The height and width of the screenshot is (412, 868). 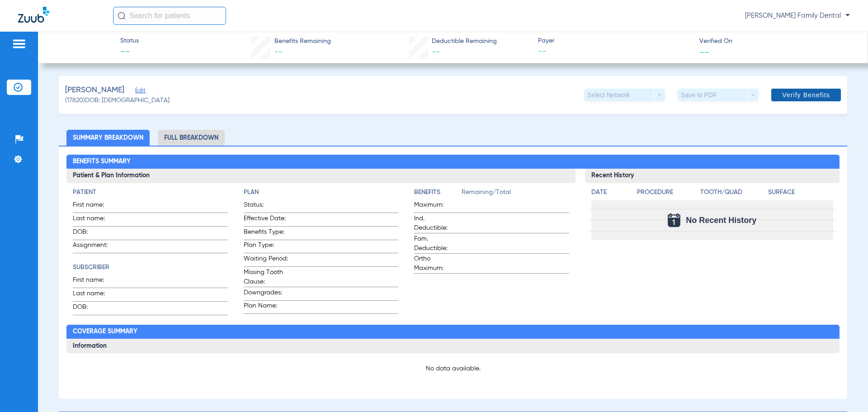 I want to click on app-breakdown-title: Plan, so click(x=321, y=192).